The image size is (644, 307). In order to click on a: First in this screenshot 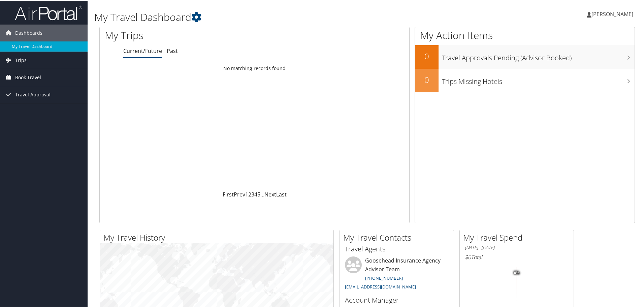, I will do `click(228, 194)`.